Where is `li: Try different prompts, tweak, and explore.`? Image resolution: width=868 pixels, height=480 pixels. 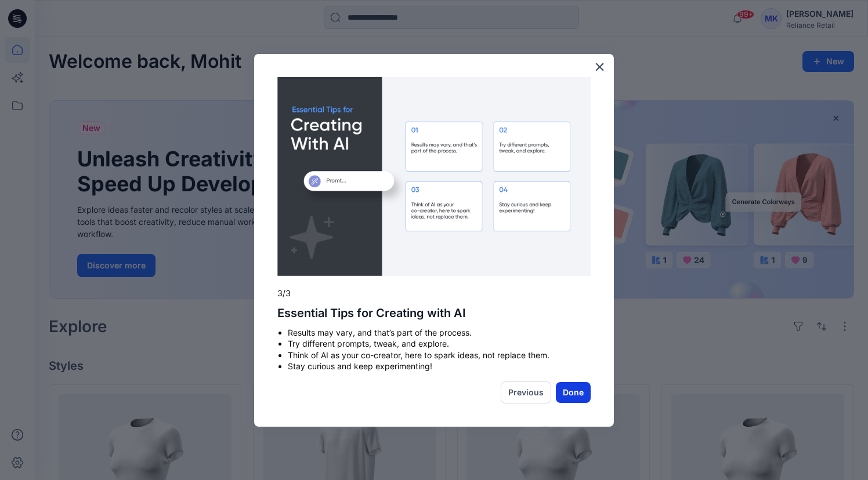 li: Try different prompts, tweak, and explore. is located at coordinates (439, 344).